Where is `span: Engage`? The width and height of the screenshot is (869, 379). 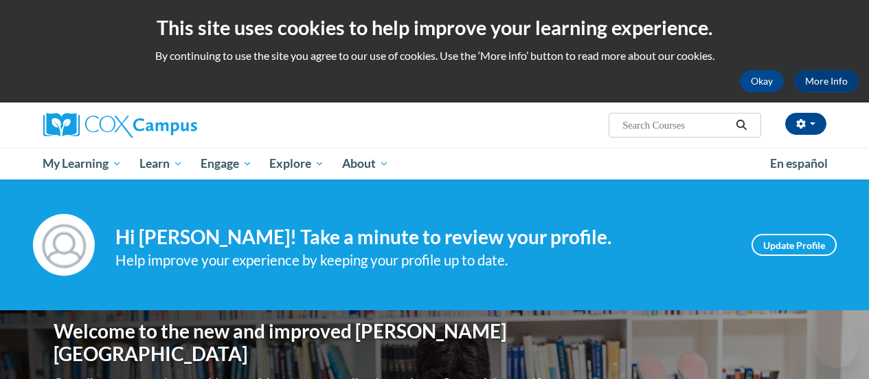 span: Engage is located at coordinates (226, 164).